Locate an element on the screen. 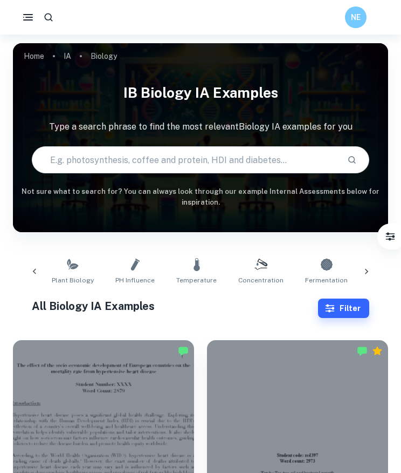 This screenshot has width=401, height=473. p: Biology is located at coordinates (104, 56).